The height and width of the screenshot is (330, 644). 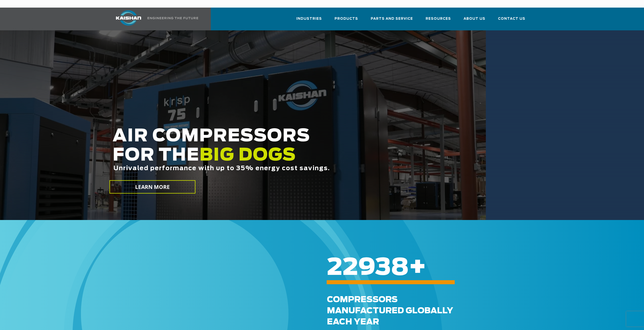 What do you see at coordinates (512, 21) in the screenshot?
I see `a: Contact Us` at bounding box center [512, 21].